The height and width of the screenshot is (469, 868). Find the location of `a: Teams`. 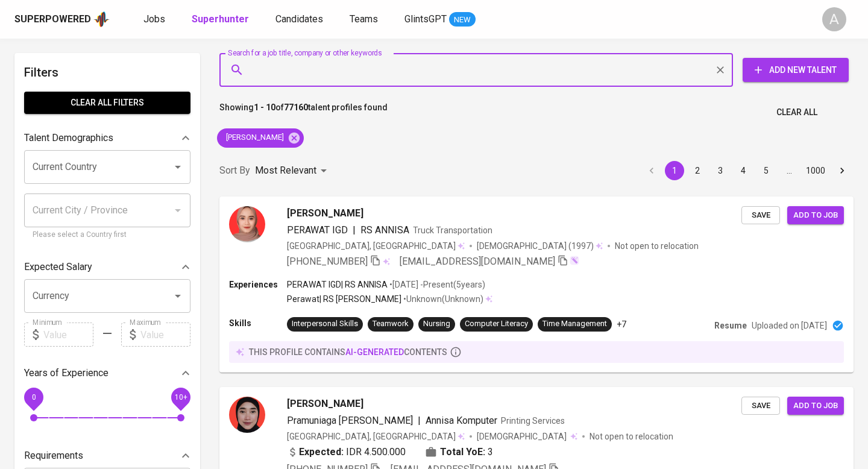

a: Teams is located at coordinates (365, 19).